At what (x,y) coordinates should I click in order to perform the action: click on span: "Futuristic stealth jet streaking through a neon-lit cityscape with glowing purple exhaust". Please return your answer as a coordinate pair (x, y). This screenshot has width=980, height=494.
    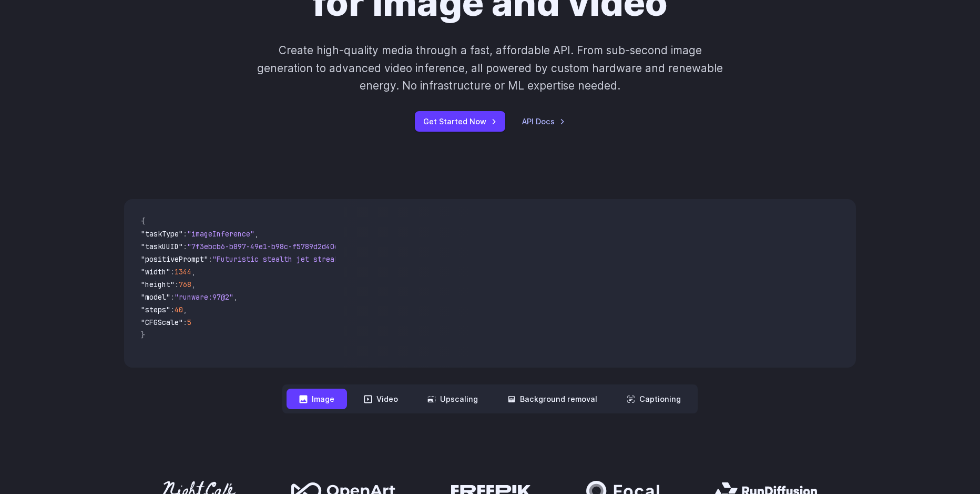
    Looking at the image, I should click on (404, 259).